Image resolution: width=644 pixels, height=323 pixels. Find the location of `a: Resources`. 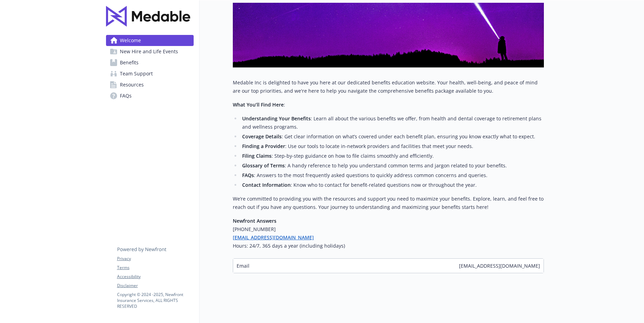

a: Resources is located at coordinates (150, 85).